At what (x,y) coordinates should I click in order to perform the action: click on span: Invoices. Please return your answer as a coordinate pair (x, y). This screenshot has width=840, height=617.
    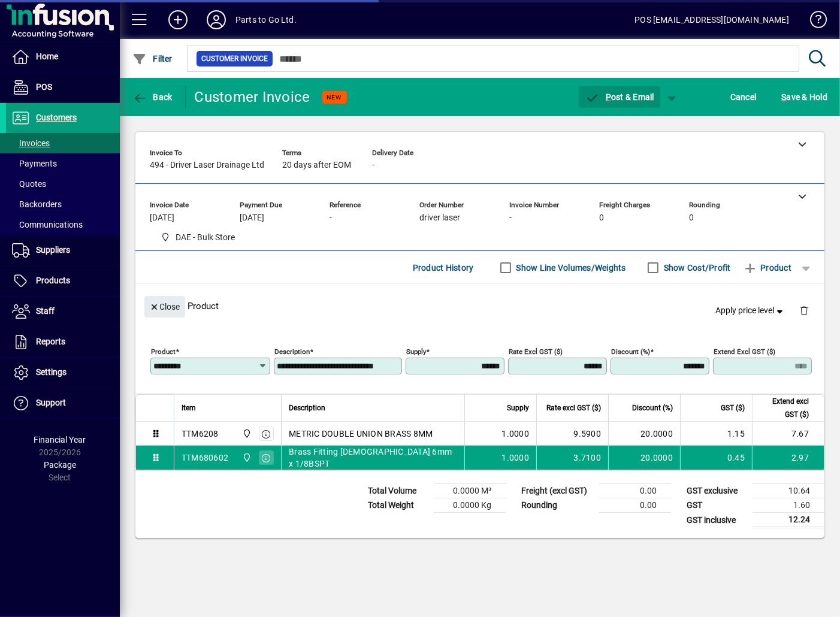
    Looking at the image, I should click on (31, 143).